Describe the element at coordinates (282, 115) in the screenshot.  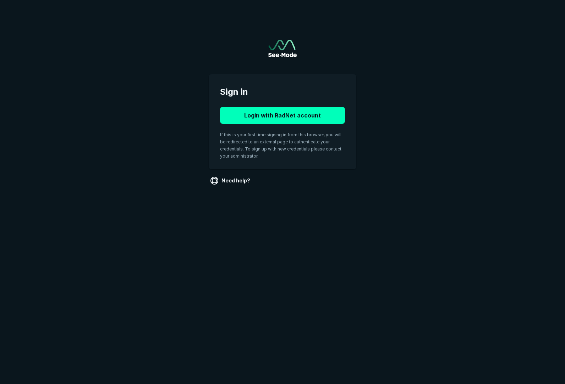
I see `button: Login with RadNet account` at that location.